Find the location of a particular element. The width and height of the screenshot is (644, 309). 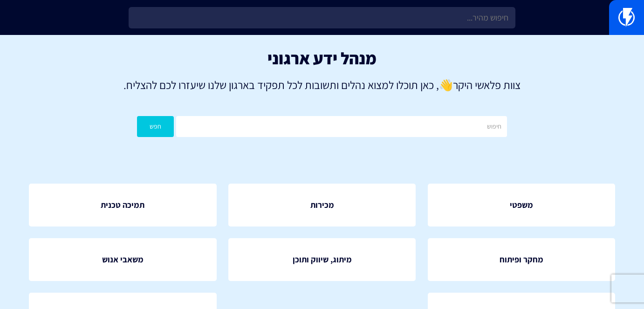

a: תמיכה טכנית is located at coordinates (123, 205).